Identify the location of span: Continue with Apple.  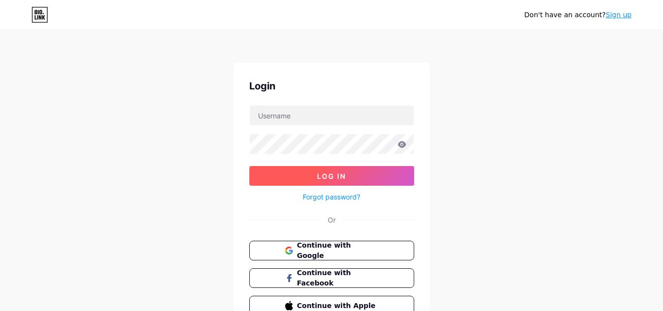
(337, 305).